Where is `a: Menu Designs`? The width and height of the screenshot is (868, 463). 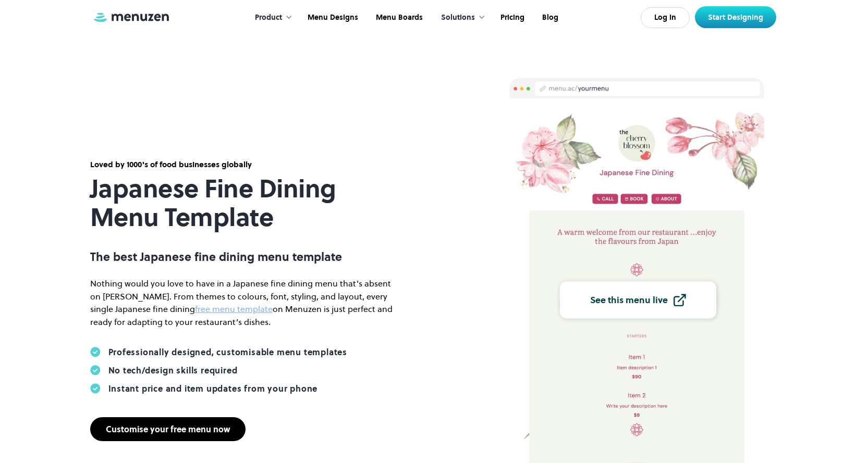
a: Menu Designs is located at coordinates (332, 17).